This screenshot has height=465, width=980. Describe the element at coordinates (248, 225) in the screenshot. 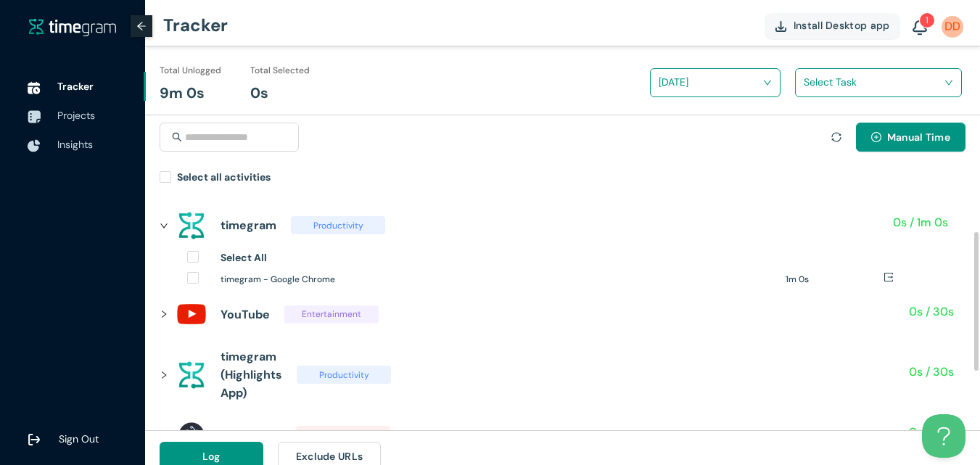

I see `h1: timegram` at that location.